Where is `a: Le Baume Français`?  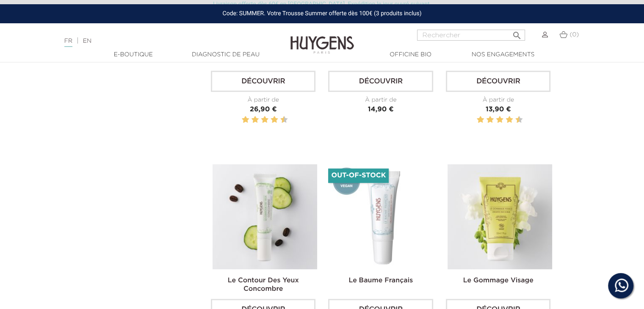 a: Le Baume Français is located at coordinates (381, 281).